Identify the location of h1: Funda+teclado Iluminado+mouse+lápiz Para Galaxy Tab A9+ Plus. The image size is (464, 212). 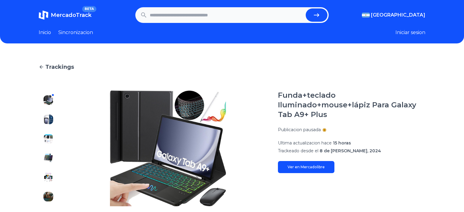
(351, 105).